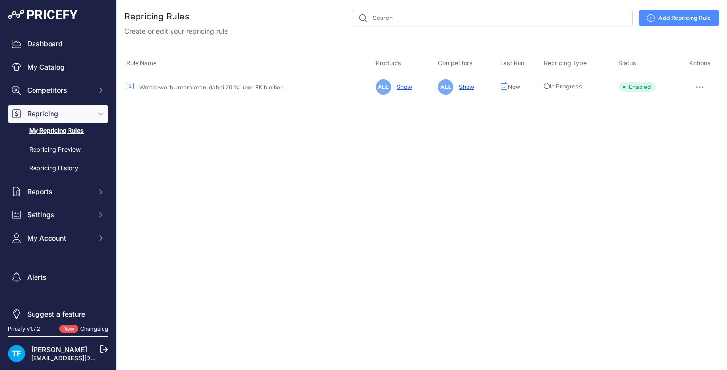  What do you see at coordinates (679, 18) in the screenshot?
I see `a: Add Repricing Rule` at bounding box center [679, 18].